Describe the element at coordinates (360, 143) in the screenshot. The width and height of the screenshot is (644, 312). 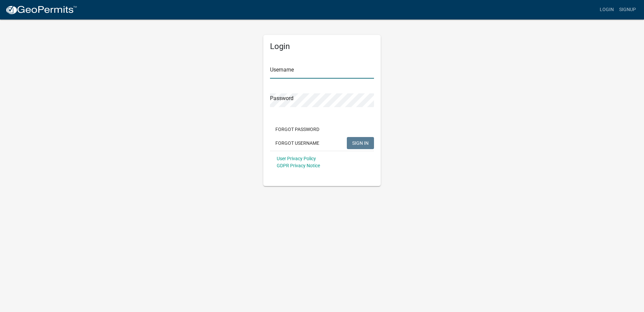
I see `button: SIGN IN` at that location.